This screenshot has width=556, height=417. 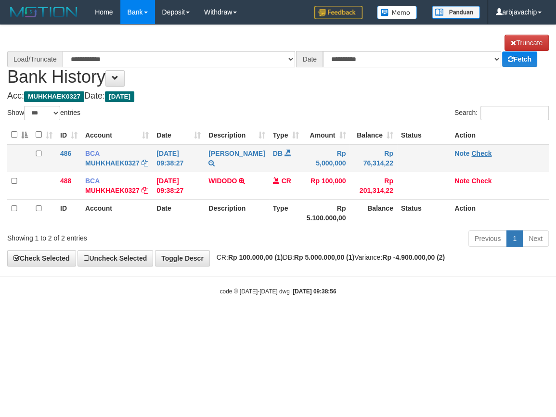 I want to click on select: Showentries, so click(x=42, y=113).